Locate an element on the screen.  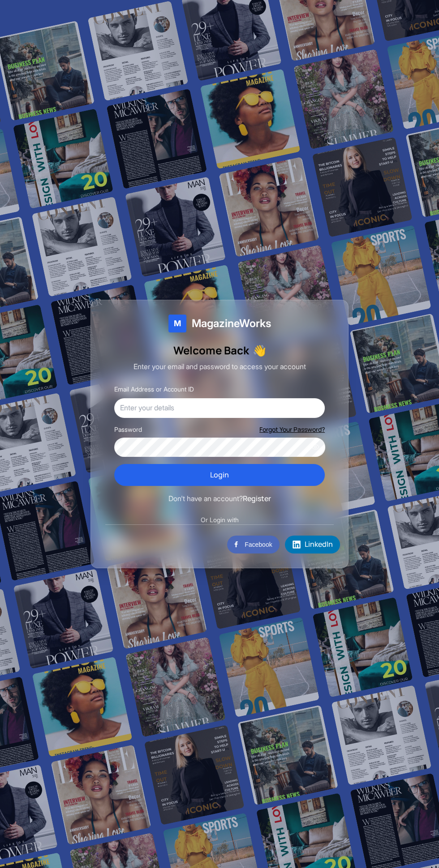
p: Enter your email and password to access your account is located at coordinates (220, 367).